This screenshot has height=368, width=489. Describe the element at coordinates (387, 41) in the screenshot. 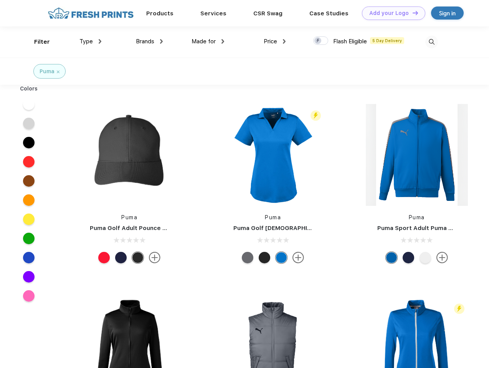

I see `span: 5 Day Delivery` at that location.